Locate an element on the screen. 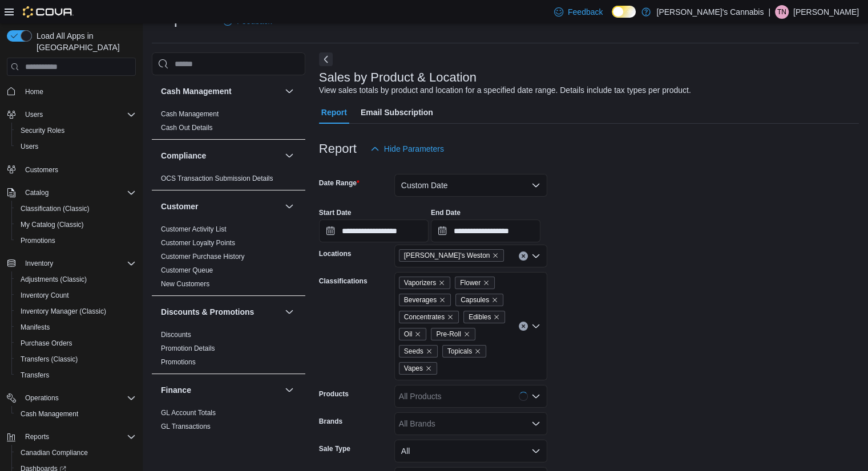 Image resolution: width=868 pixels, height=471 pixels. span: New Customers is located at coordinates (185, 284).